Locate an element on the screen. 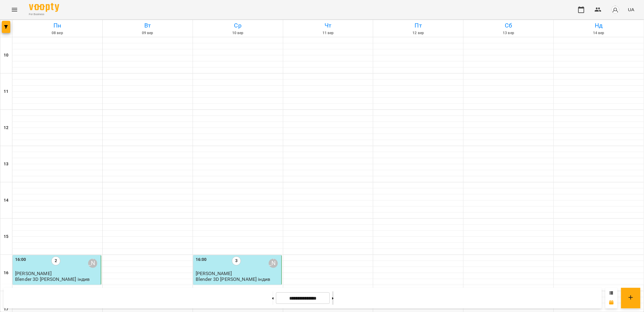 The image size is (644, 312). h6: 12 вер is located at coordinates (418, 33).